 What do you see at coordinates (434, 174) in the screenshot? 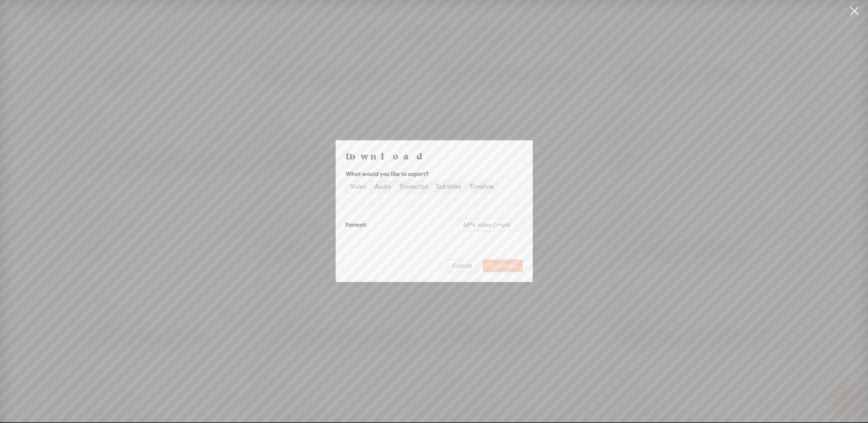
I see `div: What would you like to export?` at bounding box center [434, 174].